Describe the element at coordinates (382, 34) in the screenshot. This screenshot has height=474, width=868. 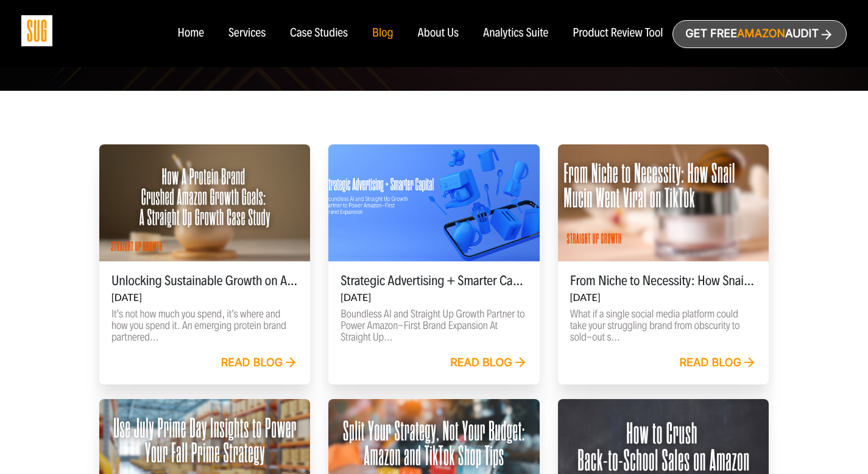
I see `a: Blog` at that location.